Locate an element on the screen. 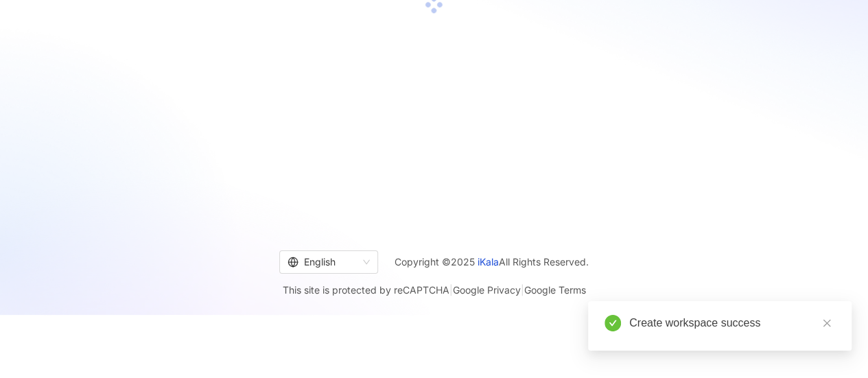 This screenshot has height=378, width=868. div: Create workspace success is located at coordinates (732, 323).